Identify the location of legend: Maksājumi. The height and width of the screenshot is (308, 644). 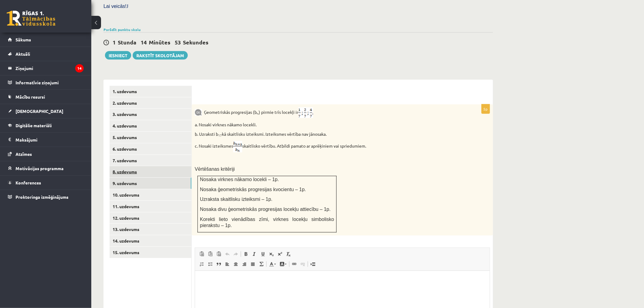
(50, 140).